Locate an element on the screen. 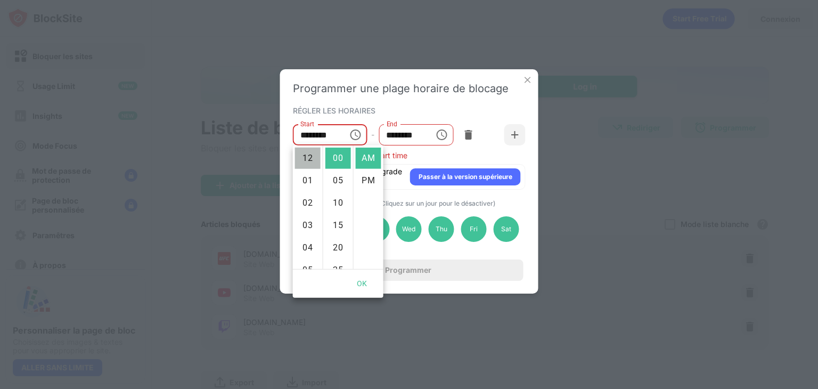  ul: Select hours is located at coordinates (308, 207).